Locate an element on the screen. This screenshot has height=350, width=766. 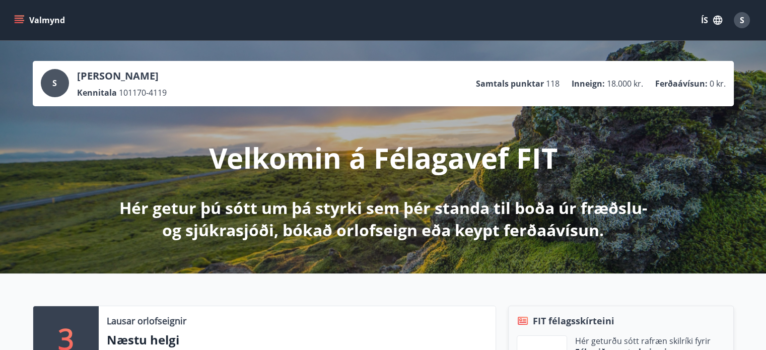
span: 18.000 kr. is located at coordinates (625, 84).